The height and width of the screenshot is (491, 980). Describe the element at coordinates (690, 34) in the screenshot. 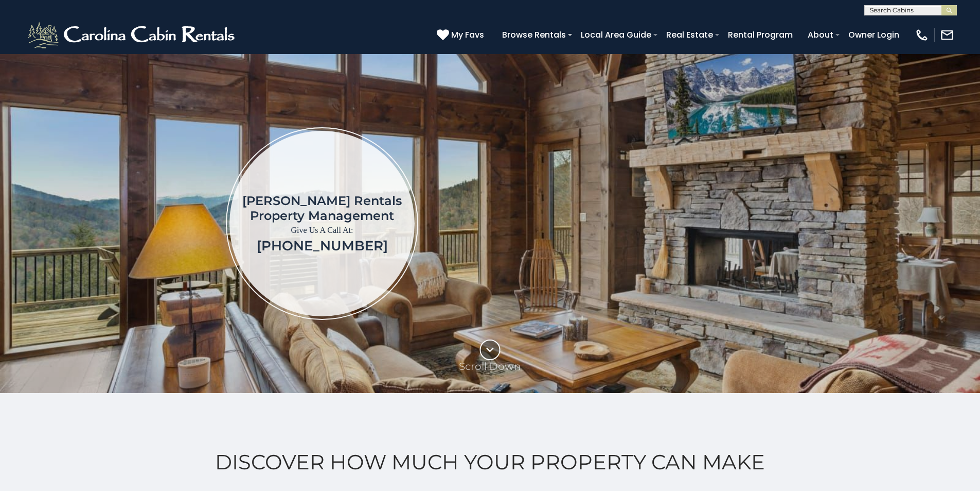

I see `a: Real Estate` at that location.